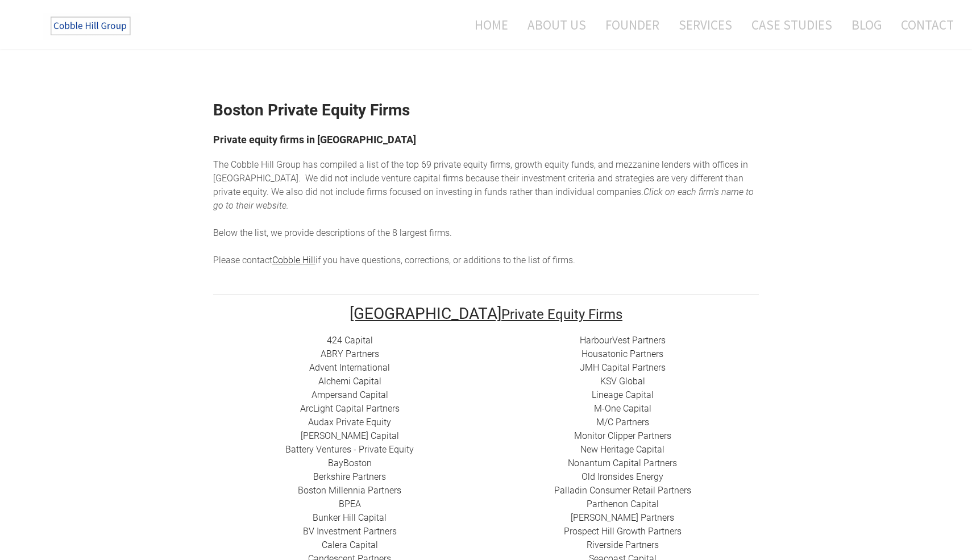 The image size is (972, 560). I want to click on a: Calera Capital, so click(349, 544).